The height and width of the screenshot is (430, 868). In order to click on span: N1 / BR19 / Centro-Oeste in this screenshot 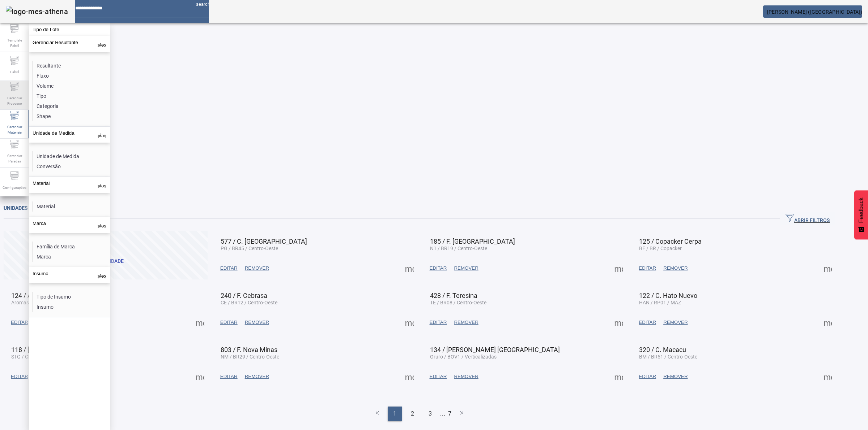, I will do `click(458, 249)`.